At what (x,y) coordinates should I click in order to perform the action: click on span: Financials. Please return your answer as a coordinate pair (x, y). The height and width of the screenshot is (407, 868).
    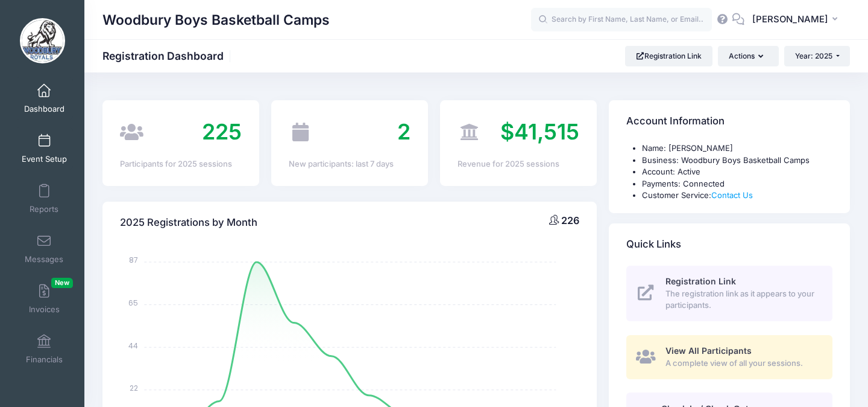
    Looking at the image, I should click on (44, 359).